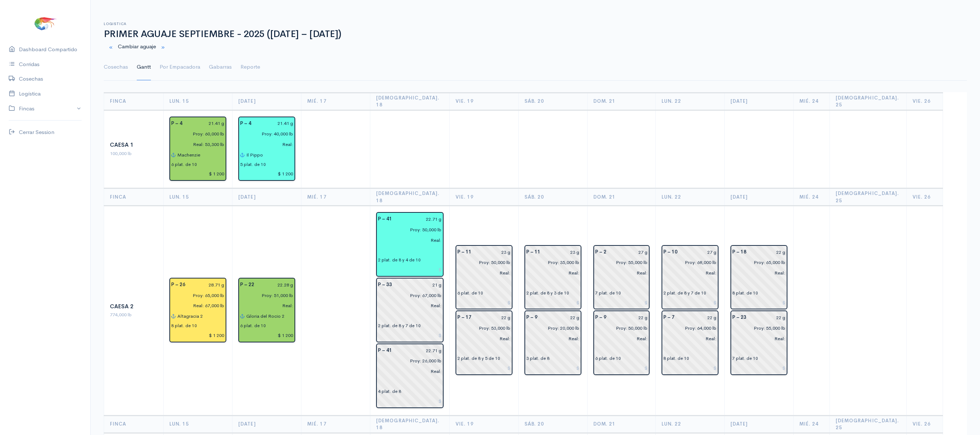 This screenshot has height=435, width=980. Describe the element at coordinates (479, 359) in the screenshot. I see `div: 2 plat. de 8 y 5 de 10` at that location.